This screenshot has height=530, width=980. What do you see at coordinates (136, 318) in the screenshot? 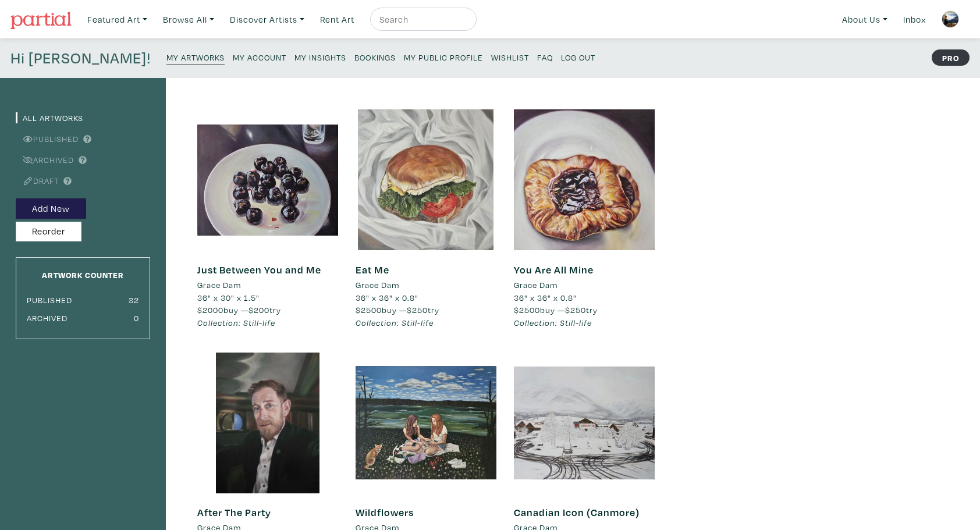
I see `small: 0` at bounding box center [136, 318].